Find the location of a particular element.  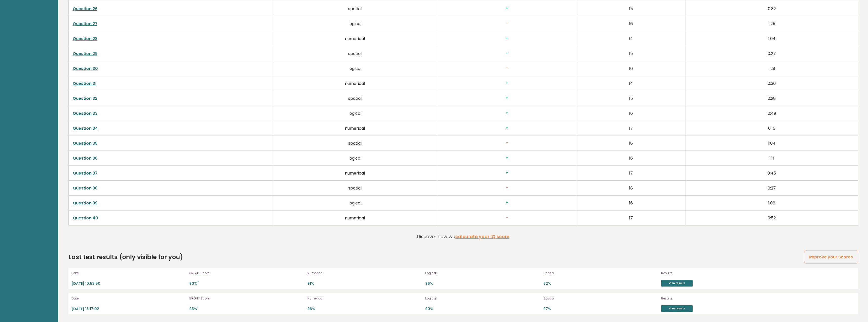

td: 0:52 is located at coordinates (772, 218).